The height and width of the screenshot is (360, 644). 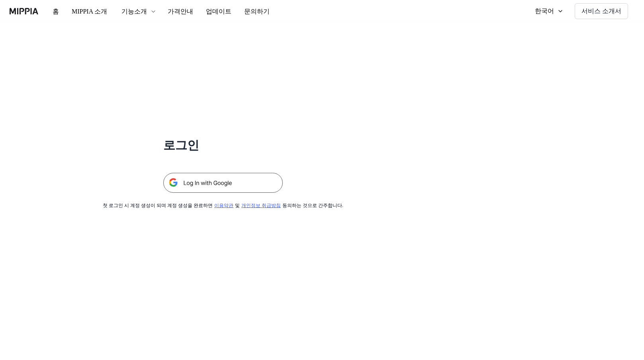 I want to click on a: 서비스 소개서, so click(x=604, y=11).